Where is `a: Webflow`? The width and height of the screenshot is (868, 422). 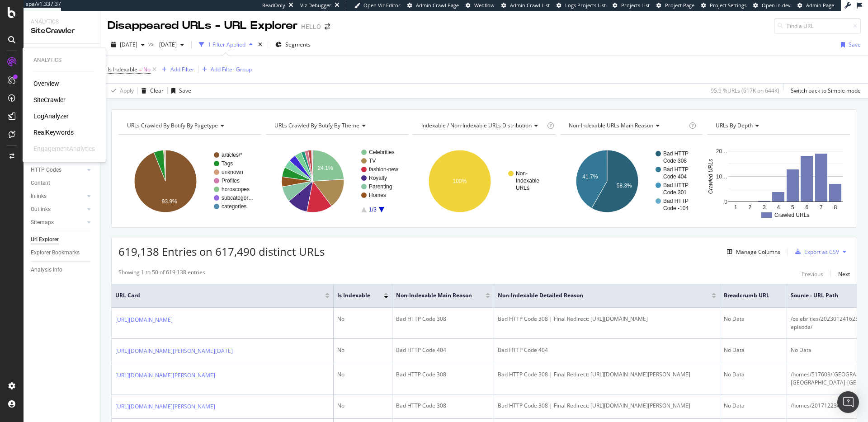
a: Webflow is located at coordinates (480, 5).